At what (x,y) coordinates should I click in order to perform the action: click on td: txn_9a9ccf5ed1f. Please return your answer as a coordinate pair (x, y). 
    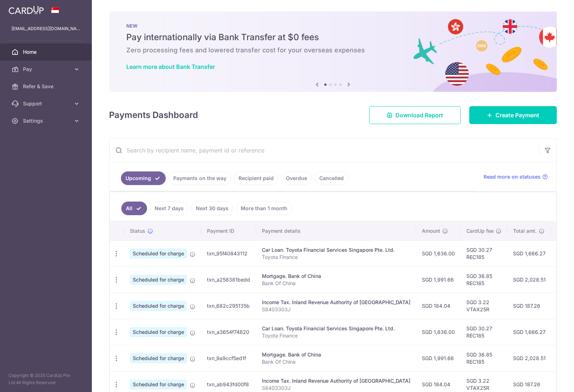
    Looking at the image, I should click on (229, 358).